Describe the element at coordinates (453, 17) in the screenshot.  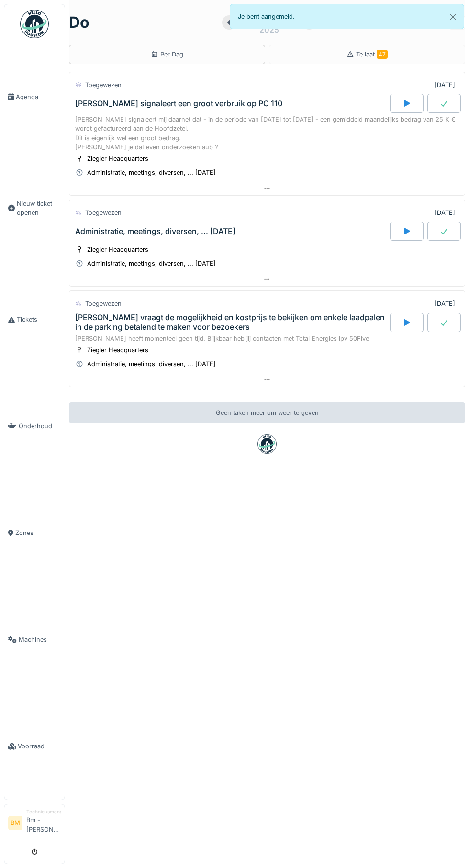
I see `button: Close` at that location.